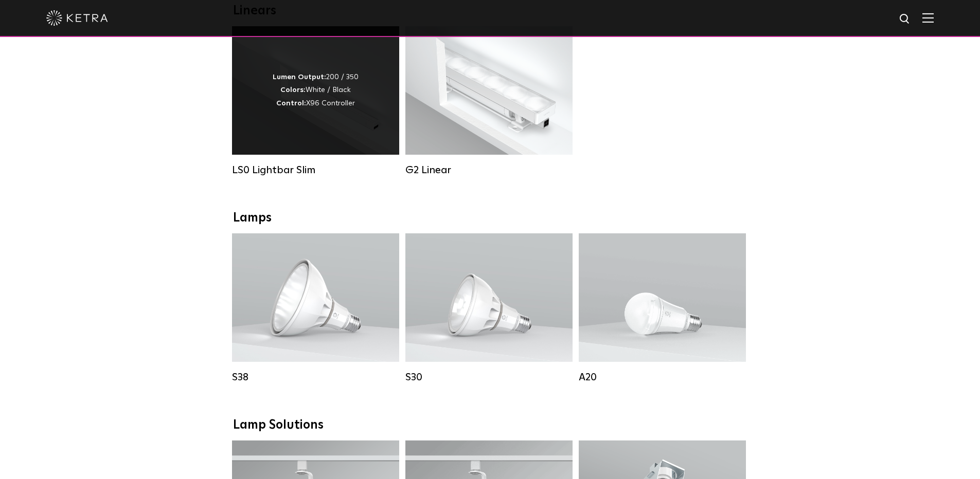 The image size is (980, 479). What do you see at coordinates (292, 90) in the screenshot?
I see `strong: Colors:` at bounding box center [292, 90].